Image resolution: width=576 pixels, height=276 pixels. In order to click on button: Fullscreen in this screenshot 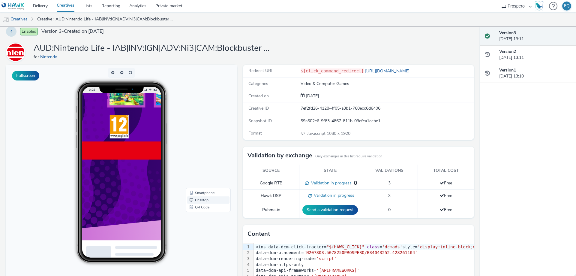, I will do `click(26, 76)`.